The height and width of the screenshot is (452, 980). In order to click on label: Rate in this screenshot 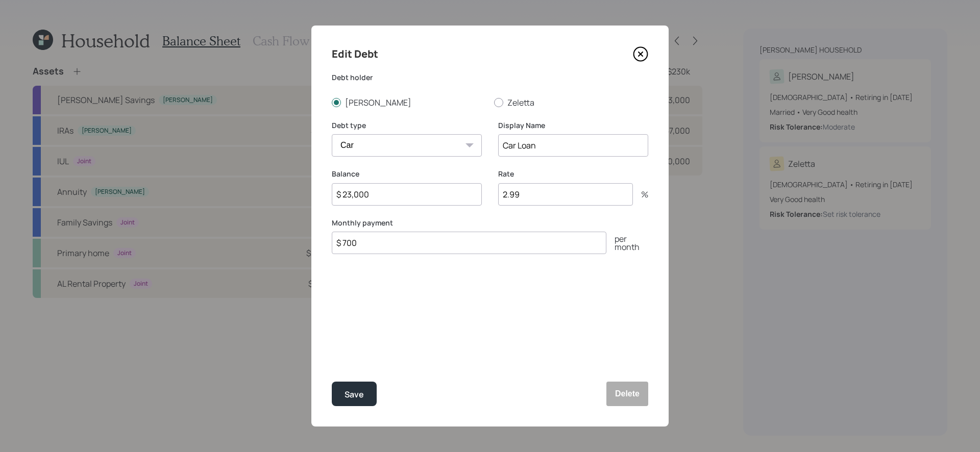, I will do `click(573, 174)`.